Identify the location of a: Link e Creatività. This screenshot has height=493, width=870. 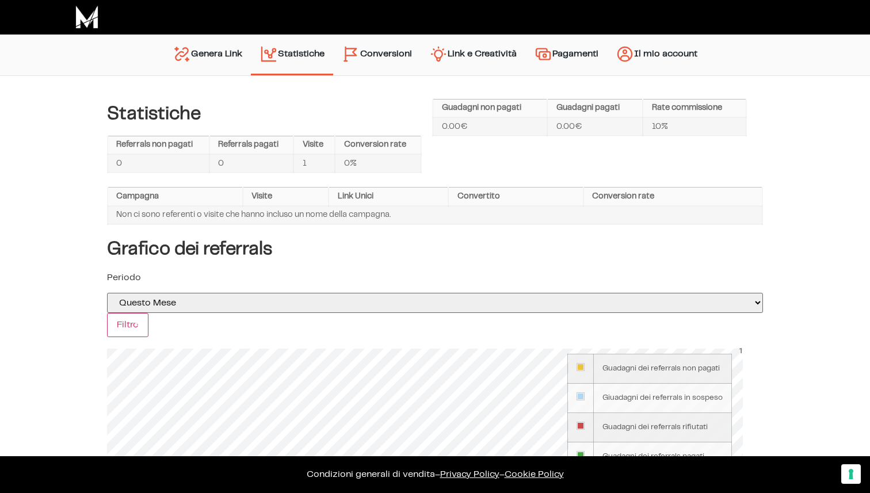
(473, 55).